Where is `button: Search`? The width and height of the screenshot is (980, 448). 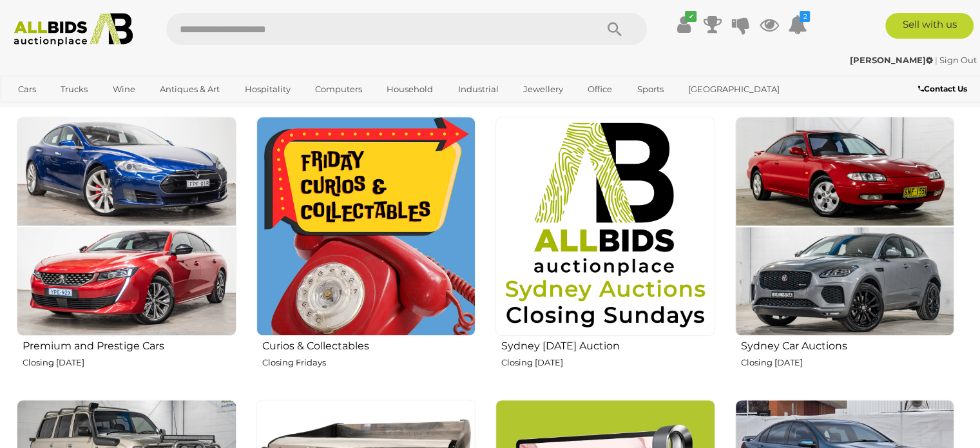 button: Search is located at coordinates (614, 29).